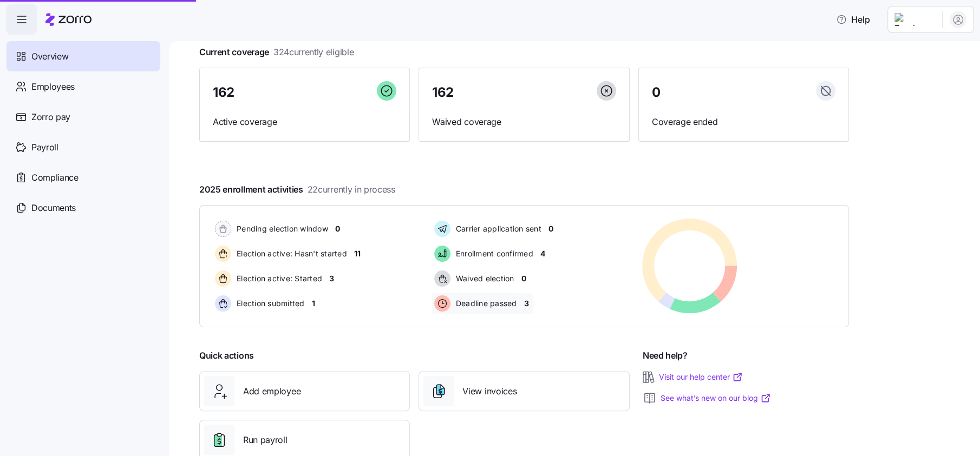 This screenshot has width=980, height=456. I want to click on span: Waived coverage, so click(524, 122).